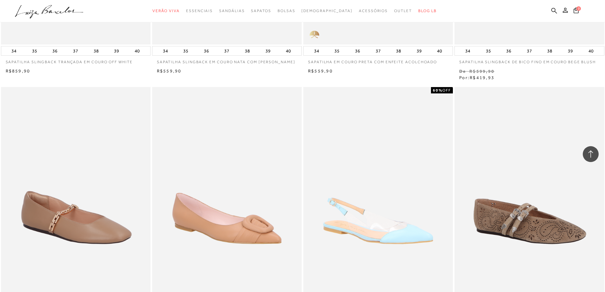 Image resolution: width=605 pixels, height=292 pixels. I want to click on p: SAPATILHA EM COURO PRETA COM ENFEITE ACOLCHOADO, so click(378, 60).